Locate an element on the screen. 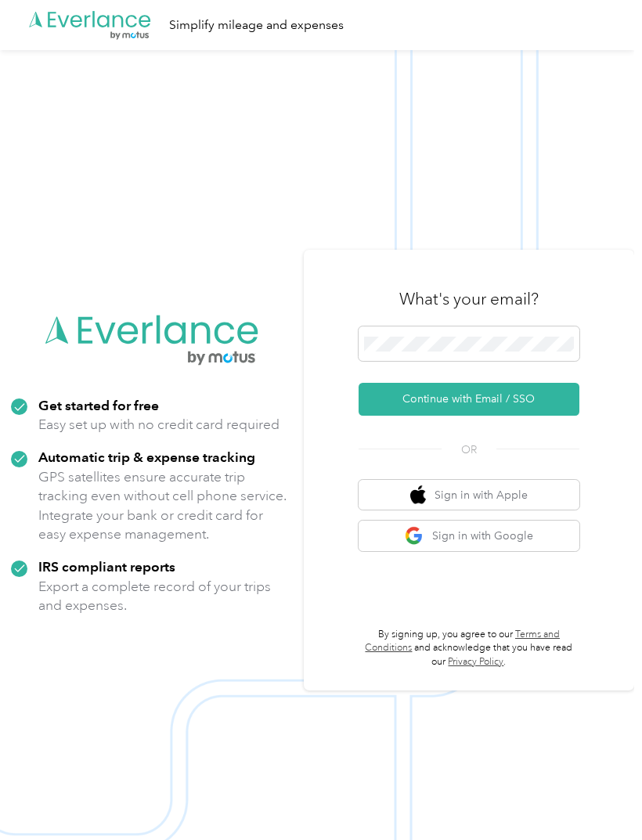  p: Export a complete record of your trips and expenses. is located at coordinates (165, 596).